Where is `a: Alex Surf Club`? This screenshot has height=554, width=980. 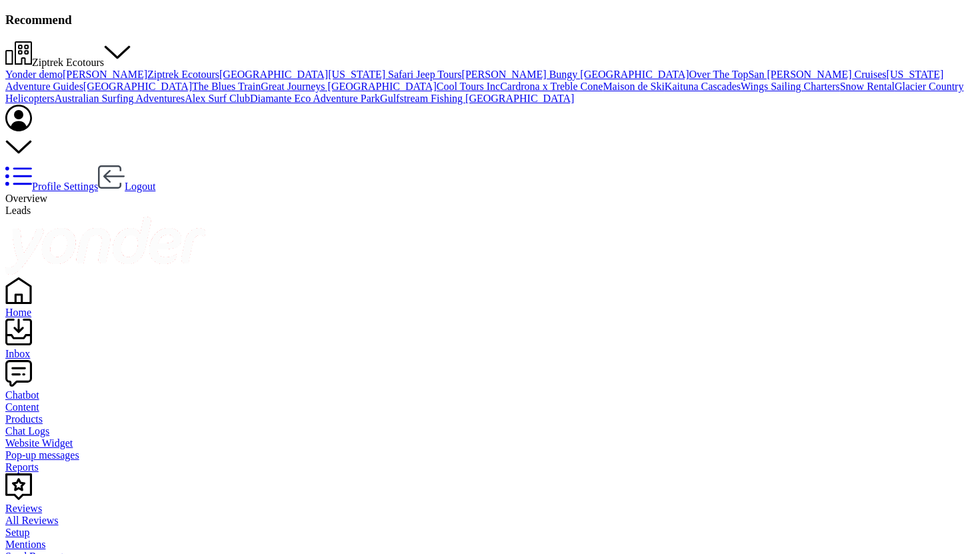
a: Alex Surf Club is located at coordinates (218, 98).